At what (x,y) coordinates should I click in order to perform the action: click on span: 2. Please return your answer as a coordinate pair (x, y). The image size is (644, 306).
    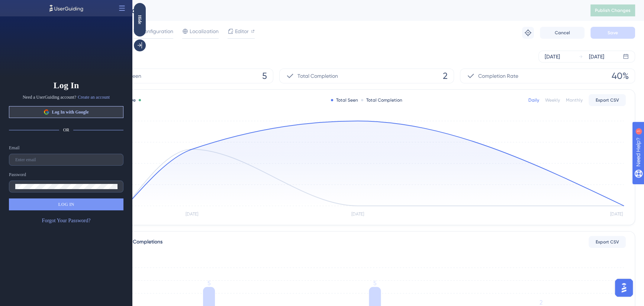
    Looking at the image, I should click on (445, 76).